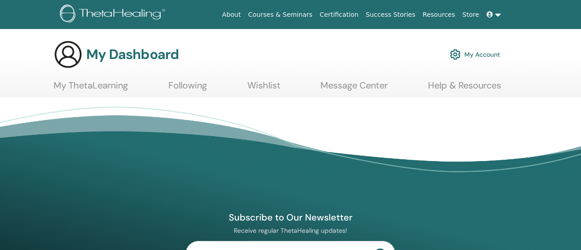 The width and height of the screenshot is (581, 250). What do you see at coordinates (231, 15) in the screenshot?
I see `a: About` at bounding box center [231, 15].